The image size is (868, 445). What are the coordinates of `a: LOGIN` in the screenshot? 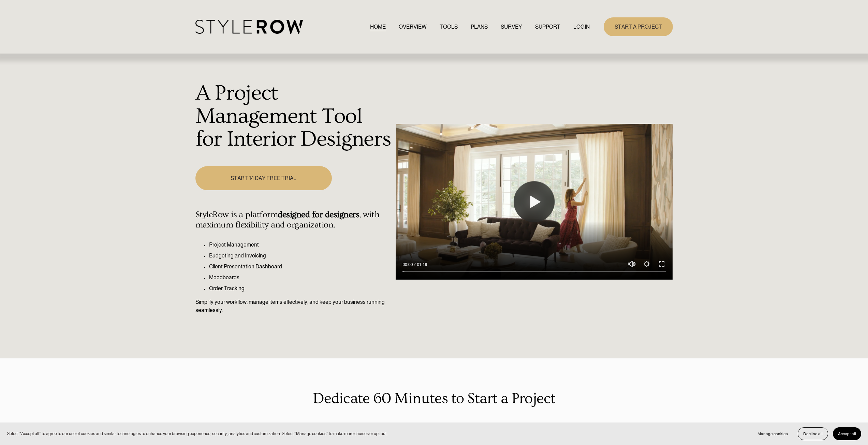 It's located at (581, 27).